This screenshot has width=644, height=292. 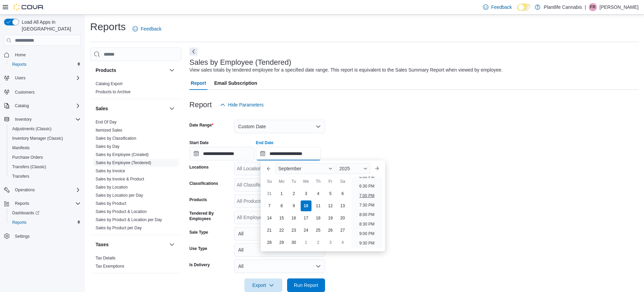 What do you see at coordinates (120, 179) in the screenshot?
I see `a: Sales by Invoice & Product` at bounding box center [120, 179].